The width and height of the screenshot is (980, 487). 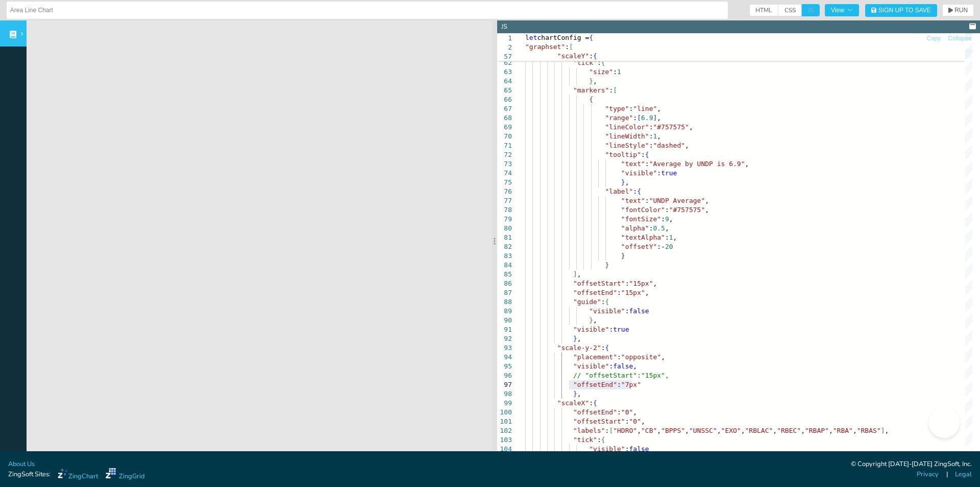 I want to click on span: "textAlpha", so click(x=642, y=237).